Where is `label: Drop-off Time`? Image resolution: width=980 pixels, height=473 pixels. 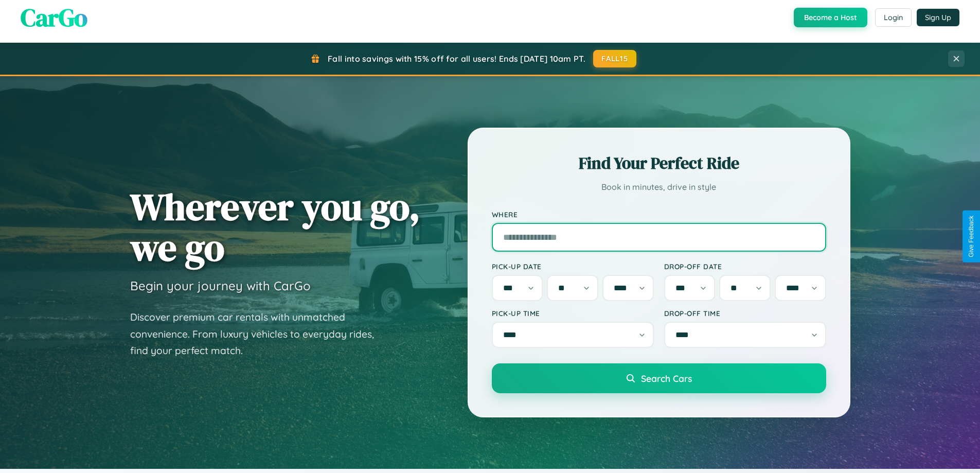
label: Drop-off Time is located at coordinates (745, 313).